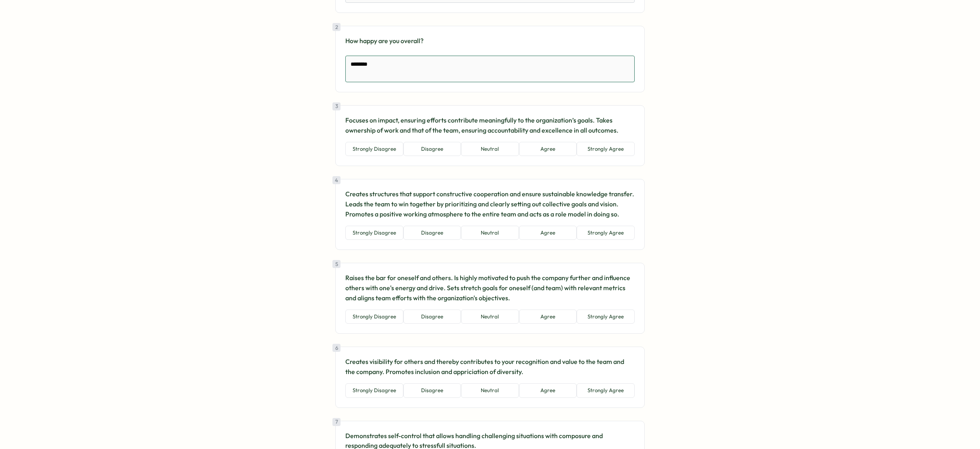 Image resolution: width=980 pixels, height=449 pixels. What do you see at coordinates (337, 348) in the screenshot?
I see `div: 6` at bounding box center [337, 348].